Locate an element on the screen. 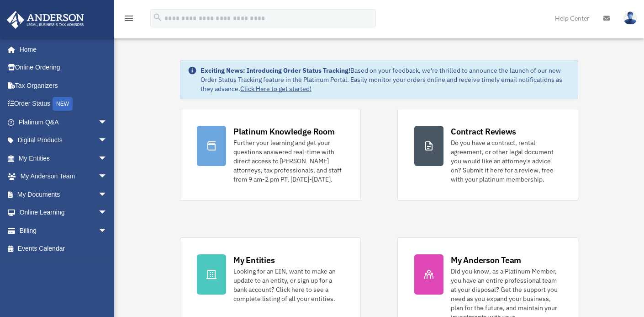 The height and width of the screenshot is (317, 644). div: My Anderson Team is located at coordinates (486, 260).